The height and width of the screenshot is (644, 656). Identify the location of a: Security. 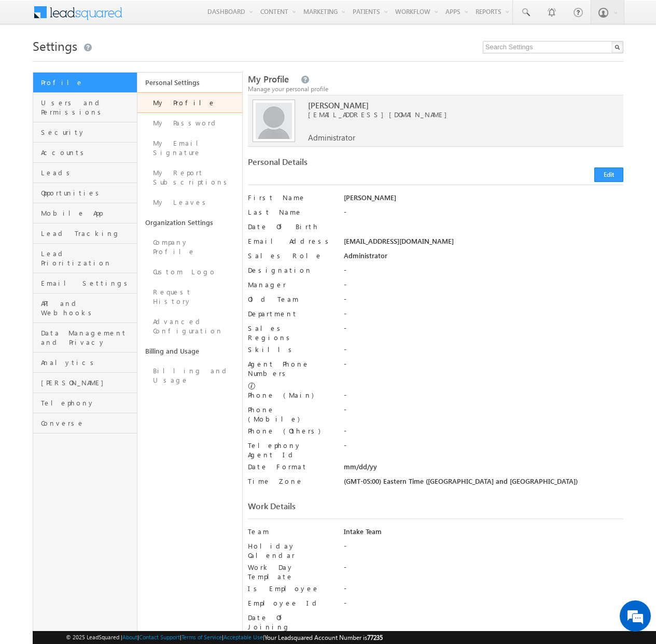
(85, 132).